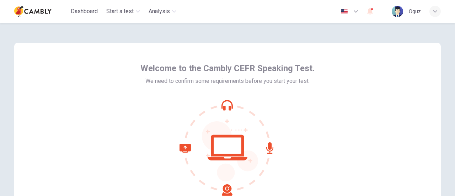 Image resolution: width=455 pixels, height=196 pixels. I want to click on span: We need to confirm some requirements before you start your test., so click(228, 81).